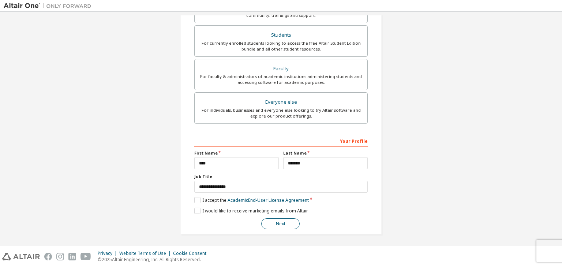 Image resolution: width=562 pixels, height=267 pixels. What do you see at coordinates (268, 200) in the screenshot?
I see `a: Academic End-User License Agreement` at bounding box center [268, 200].